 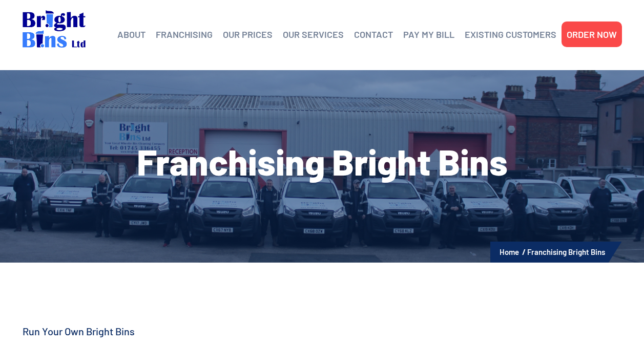 What do you see at coordinates (592, 34) in the screenshot?
I see `a: ORDER NOW` at bounding box center [592, 34].